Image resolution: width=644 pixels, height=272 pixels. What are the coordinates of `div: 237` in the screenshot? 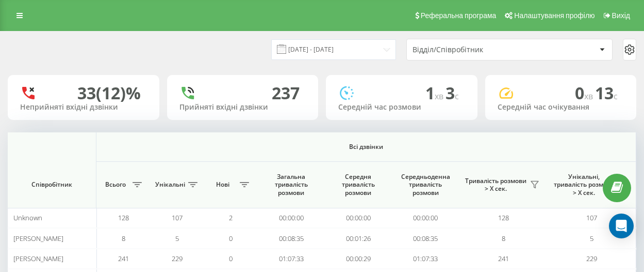 It's located at (285, 93).